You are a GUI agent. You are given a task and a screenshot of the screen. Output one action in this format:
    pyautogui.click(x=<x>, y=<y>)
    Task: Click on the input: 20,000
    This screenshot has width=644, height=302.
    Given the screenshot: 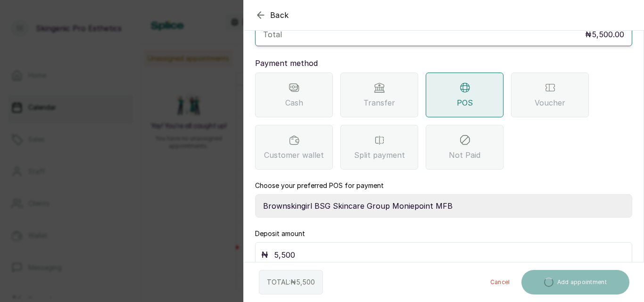 What is the action you would take?
    pyautogui.click(x=450, y=255)
    